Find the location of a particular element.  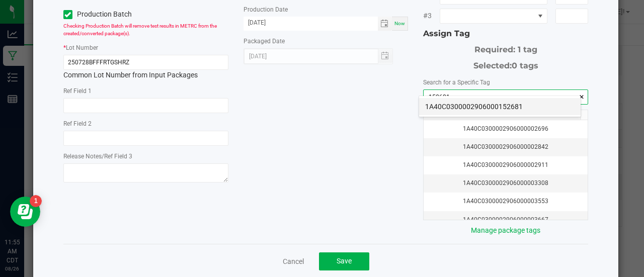

div: 1A40C0300002906000003667 is located at coordinates (506, 220).